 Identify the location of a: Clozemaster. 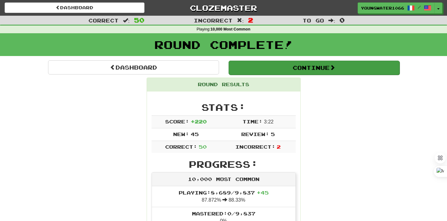
(223, 8).